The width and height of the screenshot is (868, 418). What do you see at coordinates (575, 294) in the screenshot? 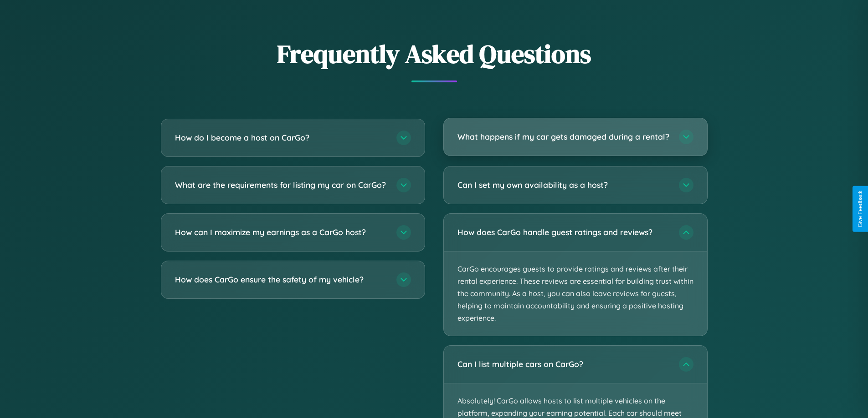
I see `p: CarGo encourages guests to provide ratings and reviews after their rental experience. These revie...` at bounding box center [575, 294].